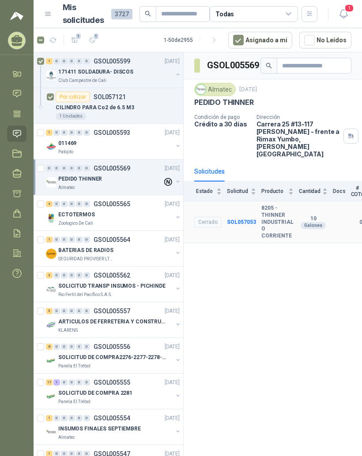 The width and height of the screenshot is (362, 456). Describe the element at coordinates (112, 276) in the screenshot. I see `p: GSOL005562` at that location.